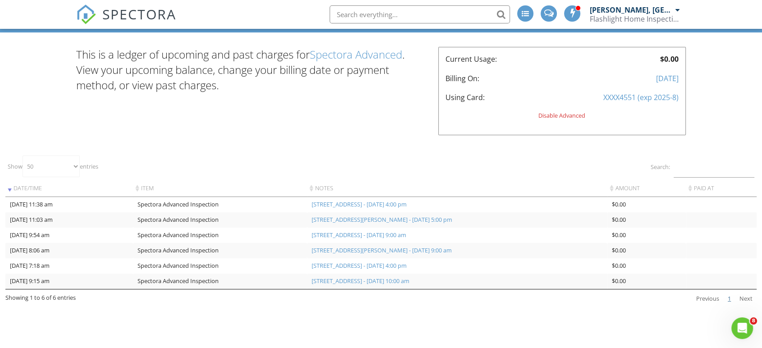  I want to click on div: Current Usage:, so click(491, 59).